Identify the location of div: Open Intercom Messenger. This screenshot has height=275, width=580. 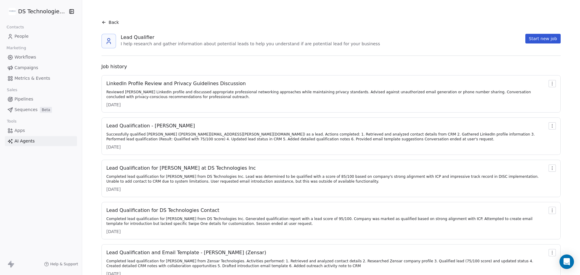
(567, 262).